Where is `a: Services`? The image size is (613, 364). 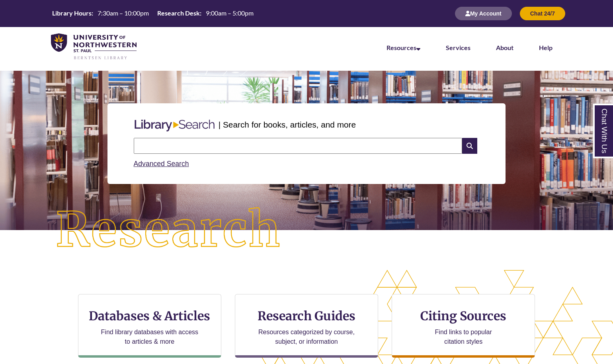 a: Services is located at coordinates (457, 47).